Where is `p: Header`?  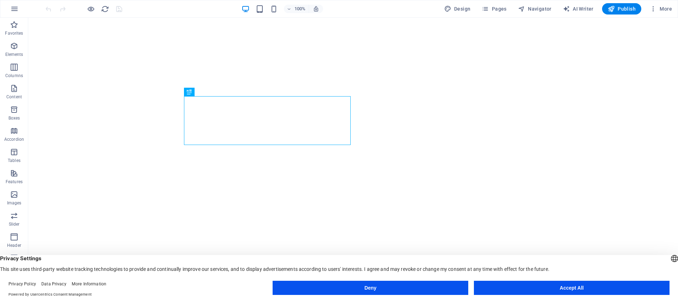 p: Header is located at coordinates (14, 245).